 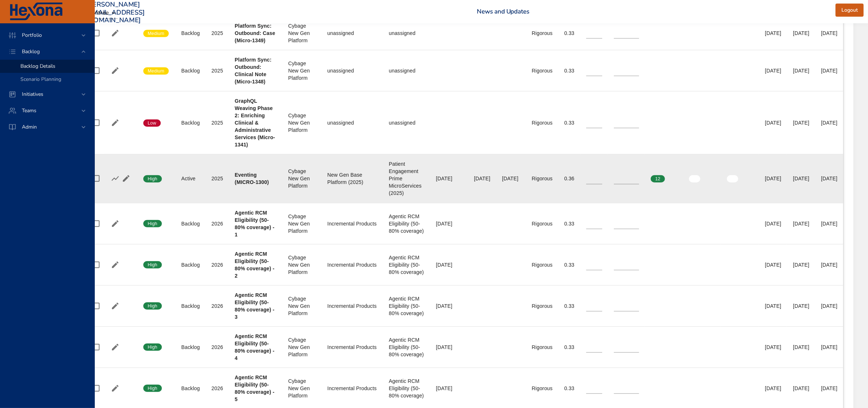 I want to click on b: Platform Sync: Outbound: Case (Micro-1349), so click(x=255, y=33).